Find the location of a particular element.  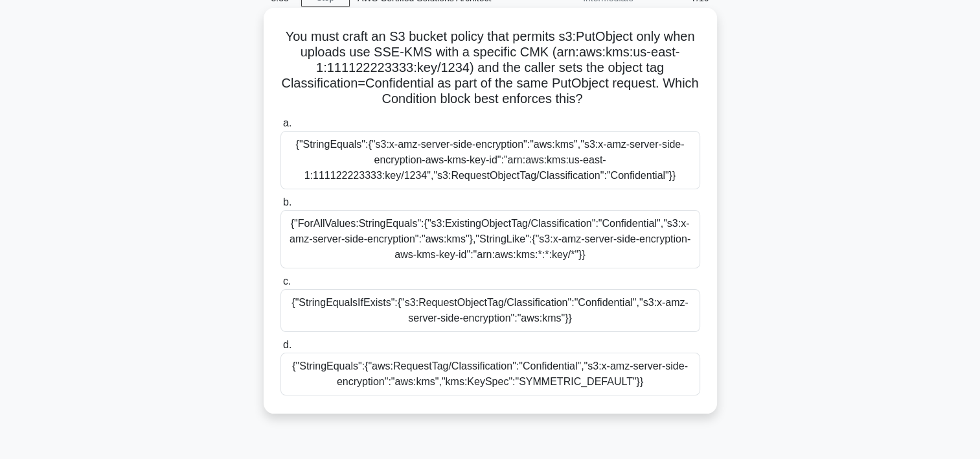

div: {"StringEquals":{"aws:RequestTag/Classification":"Confidential","s3:x-amz-server-side-encryption"... is located at coordinates (490, 374).